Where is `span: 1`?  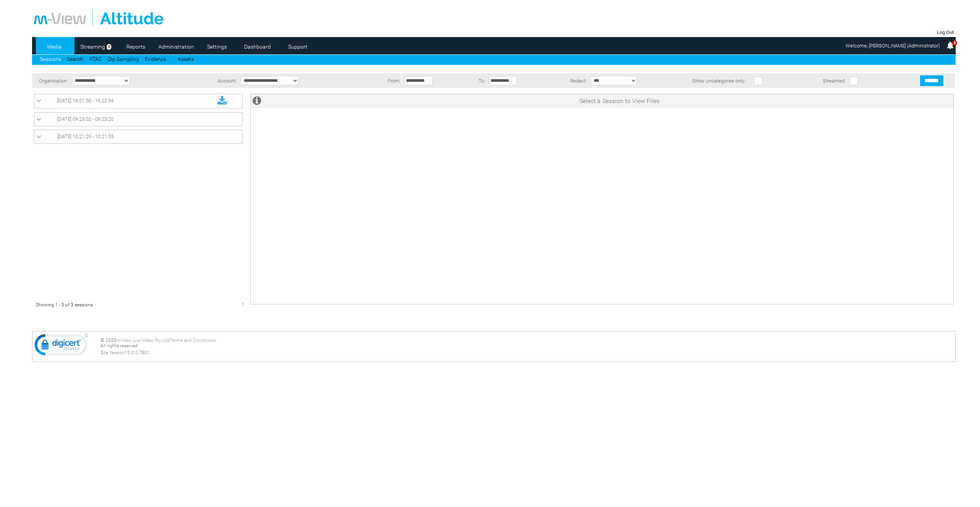
span: 1 is located at coordinates (243, 305).